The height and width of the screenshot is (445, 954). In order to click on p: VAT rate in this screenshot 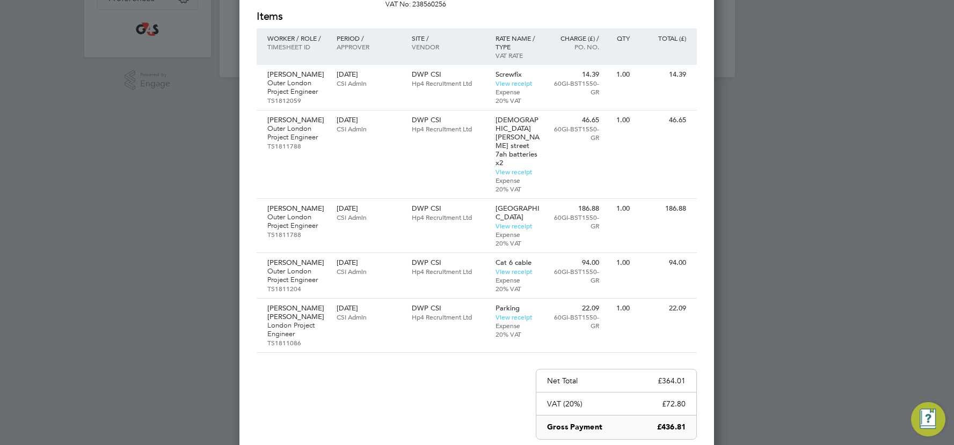, I will do `click(518, 55)`.